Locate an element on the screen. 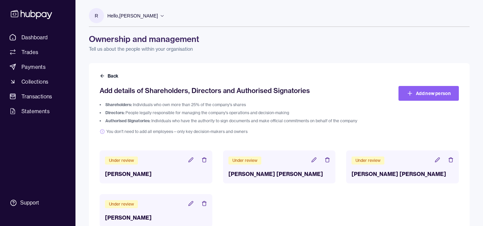 This screenshot has width=483, height=226. span: Authorised Signatories: is located at coordinates (128, 120).